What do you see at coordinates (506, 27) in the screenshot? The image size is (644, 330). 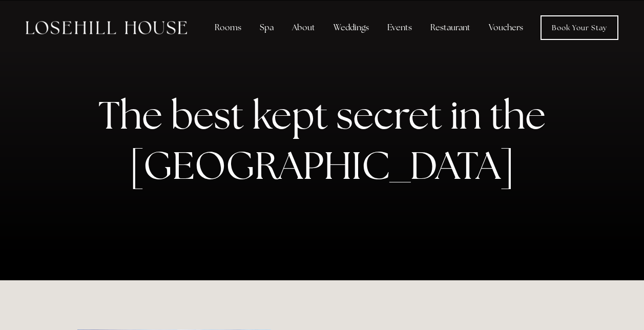 I see `a: Vouchers` at bounding box center [506, 27].